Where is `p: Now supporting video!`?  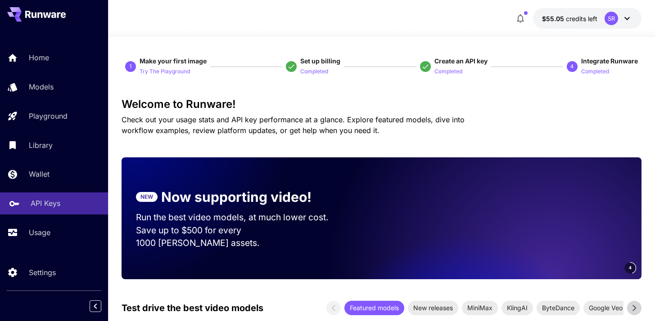
p: Now supporting video! is located at coordinates (236, 197).